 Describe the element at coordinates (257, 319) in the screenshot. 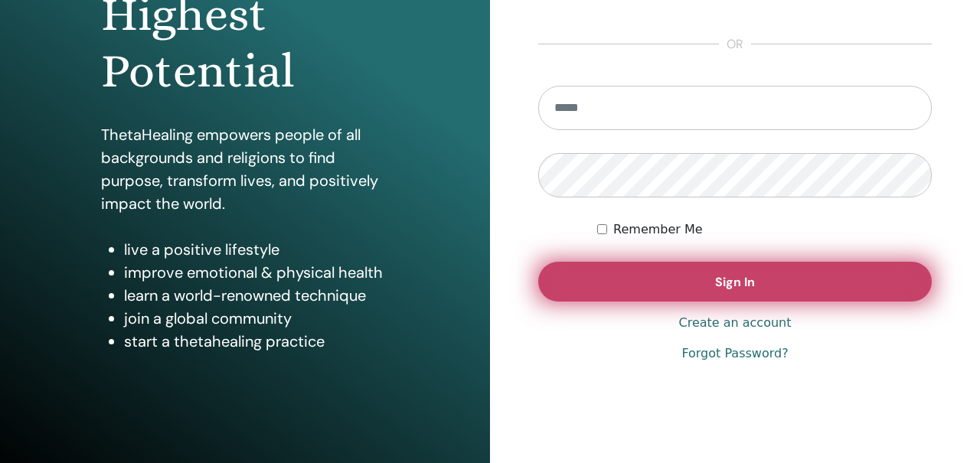

I see `li: join a global community` at that location.